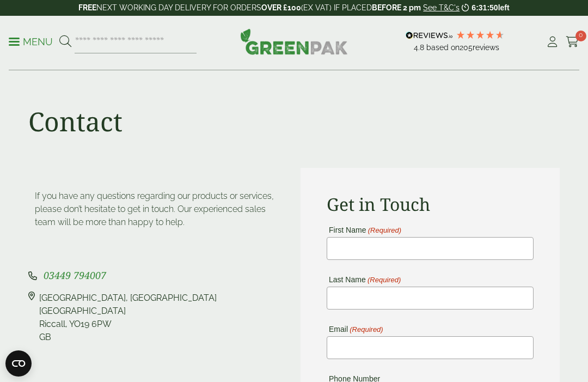 This screenshot has height=382, width=588. Describe the element at coordinates (75, 276) in the screenshot. I see `a: 03449 794007` at that location.